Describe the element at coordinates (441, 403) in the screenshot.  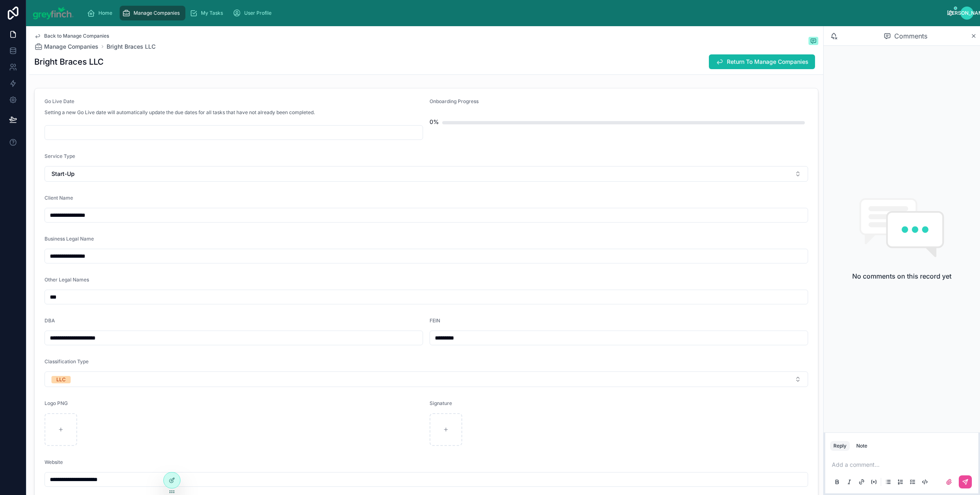
I see `span: Signature` at that location.